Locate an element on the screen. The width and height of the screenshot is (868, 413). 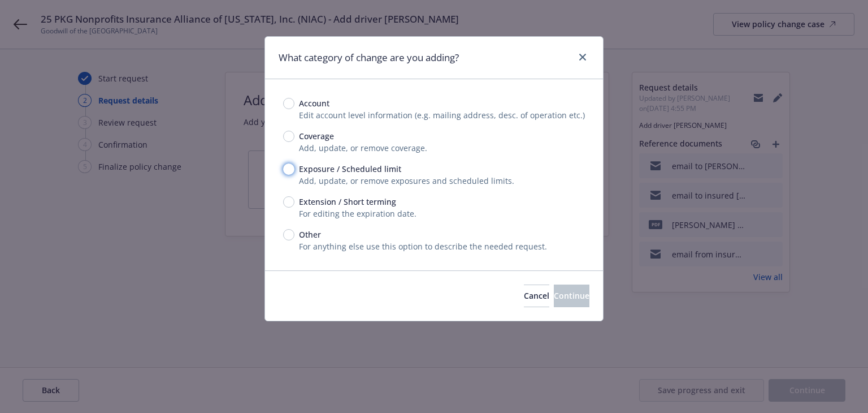
span: Coverage is located at coordinates (316, 136).